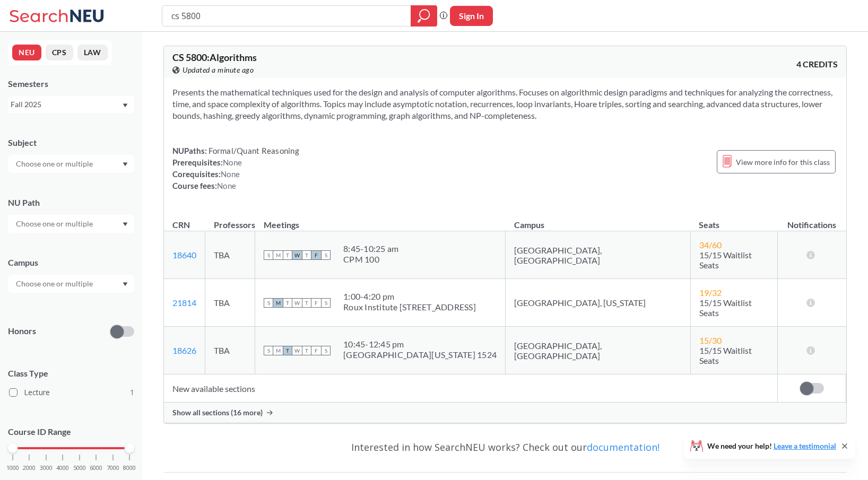 The height and width of the screenshot is (480, 868). What do you see at coordinates (80, 468) in the screenshot?
I see `span: 5000` at bounding box center [80, 468].